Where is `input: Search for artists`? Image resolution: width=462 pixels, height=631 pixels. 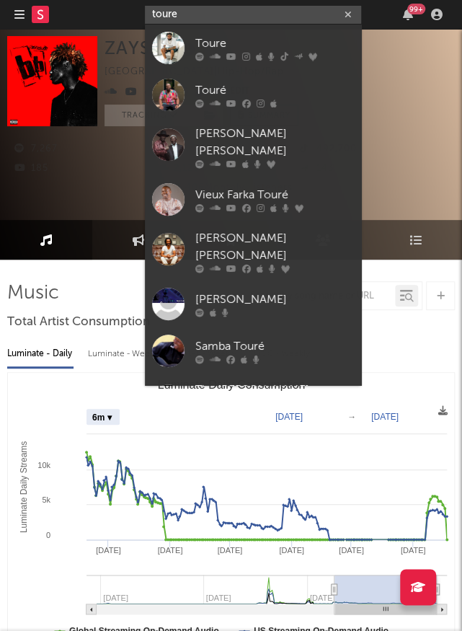
input: Search for artists is located at coordinates (253, 14).